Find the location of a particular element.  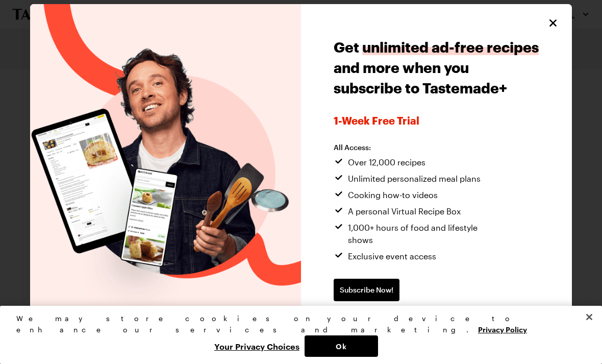

a: Subscribe Now! is located at coordinates (366, 290).